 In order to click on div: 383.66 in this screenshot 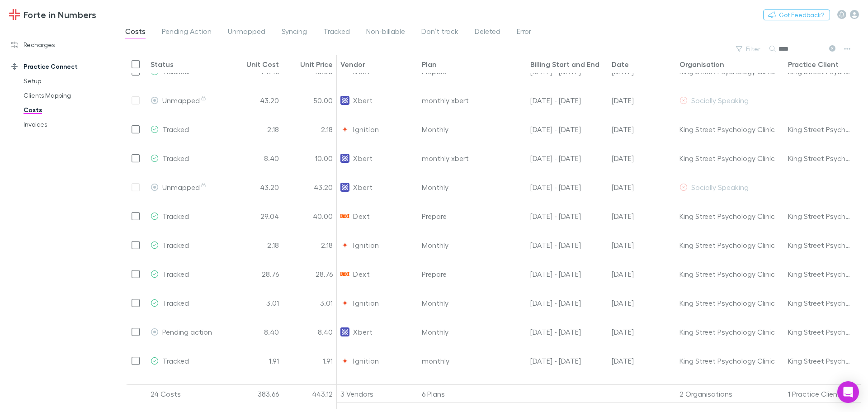, I will do `click(255, 394)`.